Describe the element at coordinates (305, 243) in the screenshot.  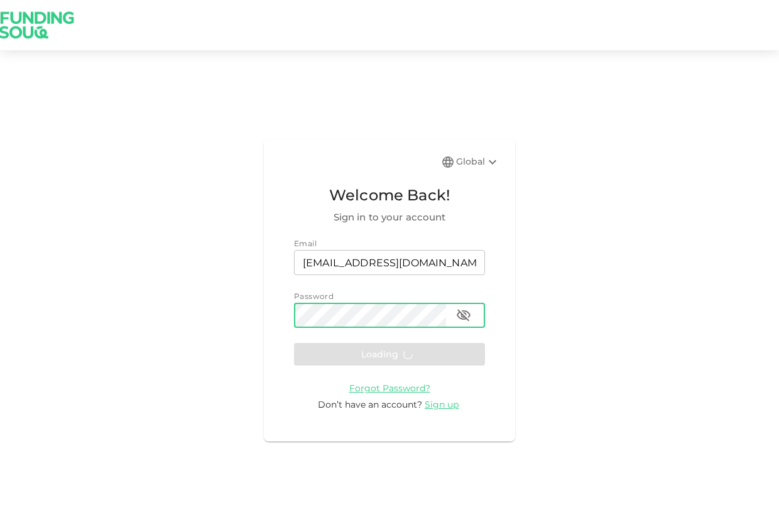
I see `span: Email` at that location.